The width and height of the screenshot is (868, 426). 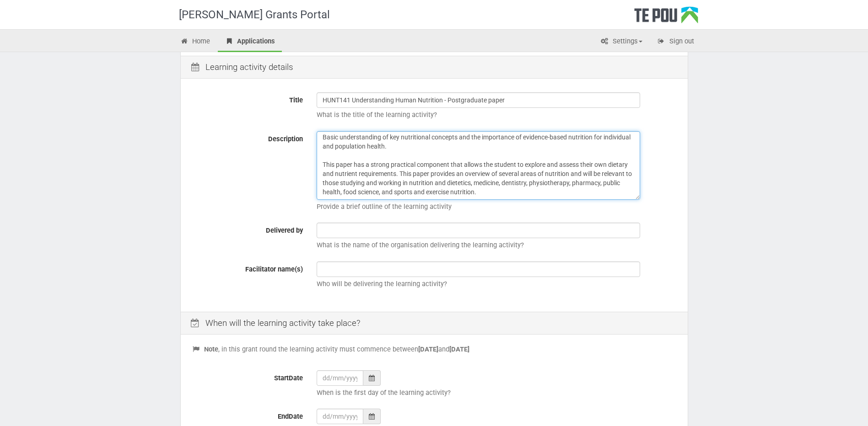 What do you see at coordinates (250, 42) in the screenshot?
I see `a: Applications` at bounding box center [250, 42].